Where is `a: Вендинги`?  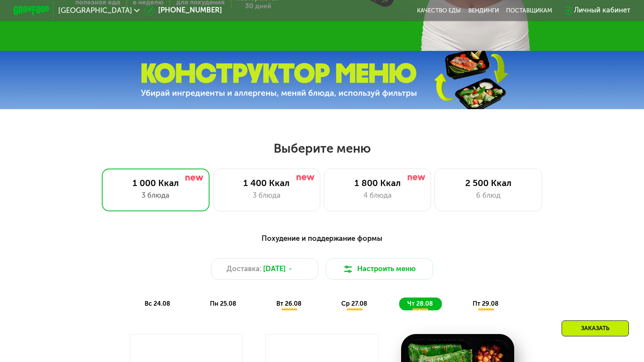
a: Вендинги is located at coordinates (484, 11).